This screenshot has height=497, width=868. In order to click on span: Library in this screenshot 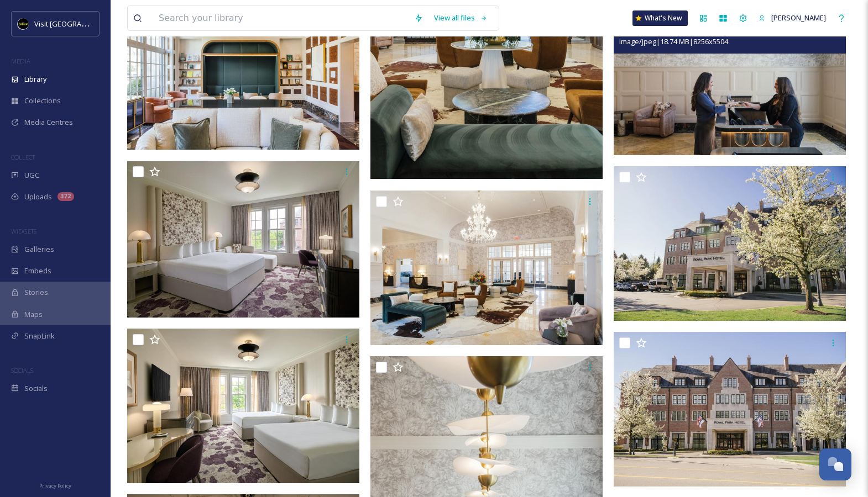, I will do `click(35, 79)`.